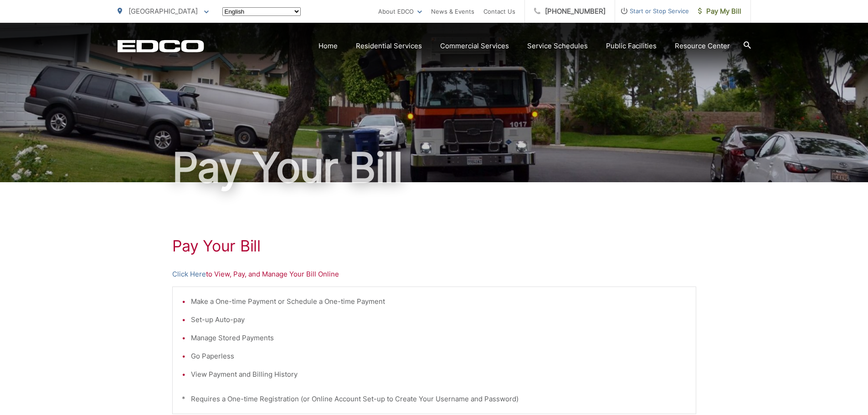 The height and width of the screenshot is (415, 868). What do you see at coordinates (702, 46) in the screenshot?
I see `a: Resource Center` at bounding box center [702, 46].